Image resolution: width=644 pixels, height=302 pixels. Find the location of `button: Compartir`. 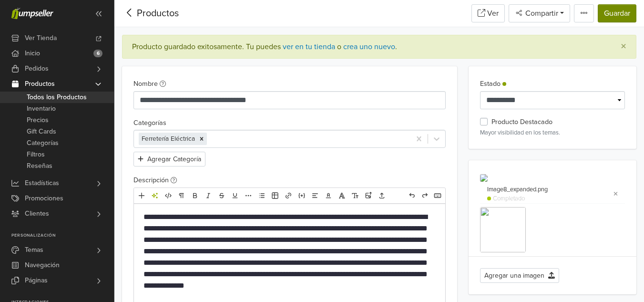

button: Compartir is located at coordinates (539, 14).